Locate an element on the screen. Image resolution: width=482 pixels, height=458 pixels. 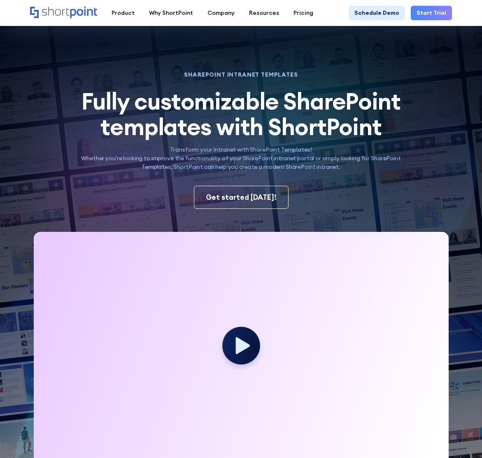
div: Company is located at coordinates (221, 13).